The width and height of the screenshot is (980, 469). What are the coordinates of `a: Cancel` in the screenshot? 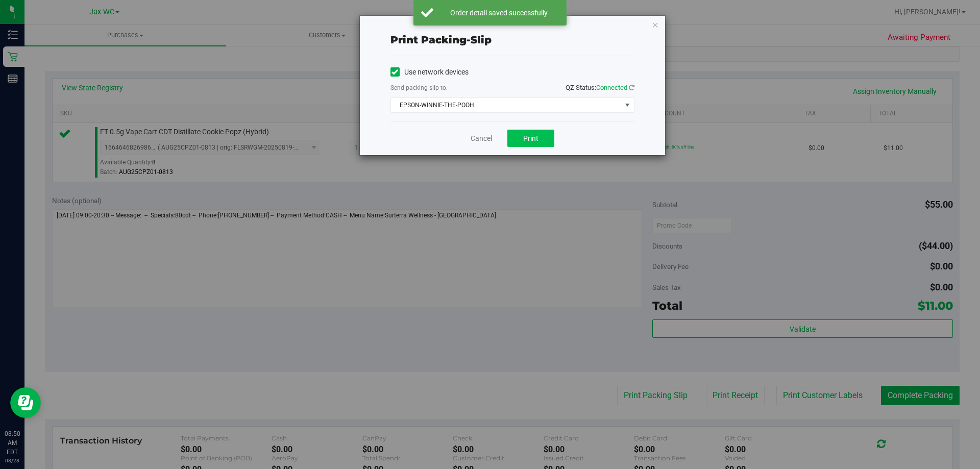 It's located at (481, 138).